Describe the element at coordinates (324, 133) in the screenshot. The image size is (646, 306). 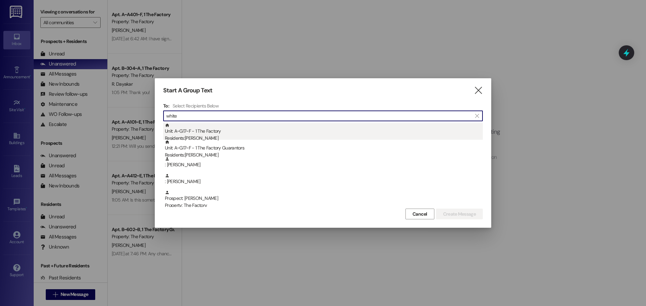
I see `div: Unit: A~G17~F - 1 The Factory` at that location.